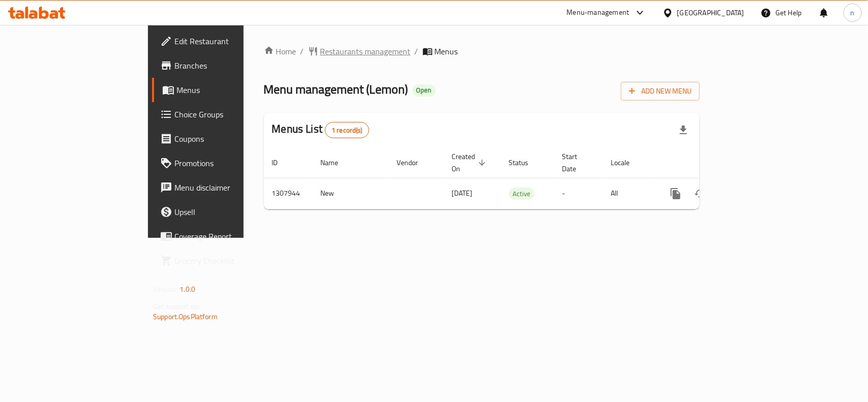 This screenshot has width=868, height=402. I want to click on th: Actions, so click(712, 163).